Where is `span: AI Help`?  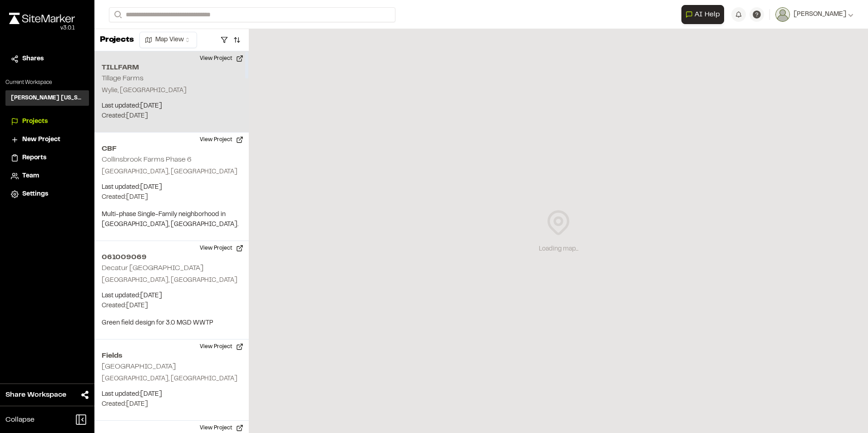 span: AI Help is located at coordinates (707, 14).